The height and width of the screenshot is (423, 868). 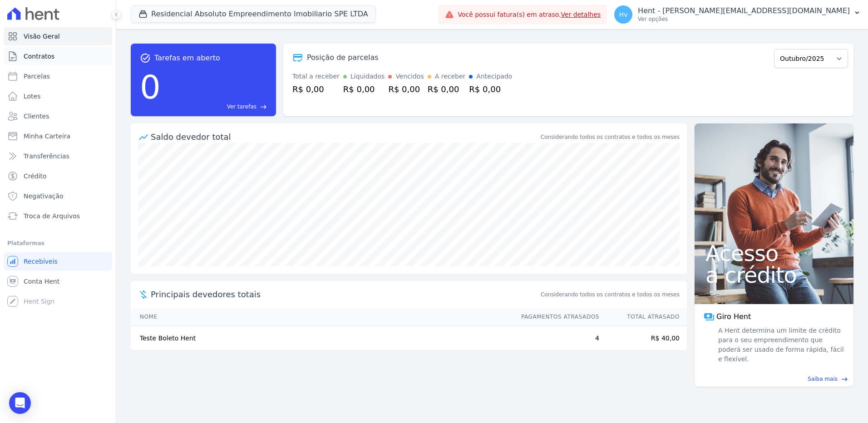 What do you see at coordinates (57, 116) in the screenshot?
I see `a: Clientes` at bounding box center [57, 116].